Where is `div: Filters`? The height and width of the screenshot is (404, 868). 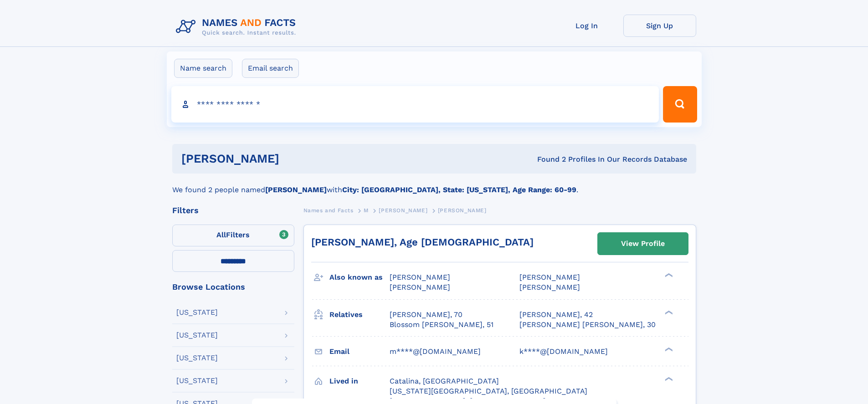
div: Filters is located at coordinates (233, 210).